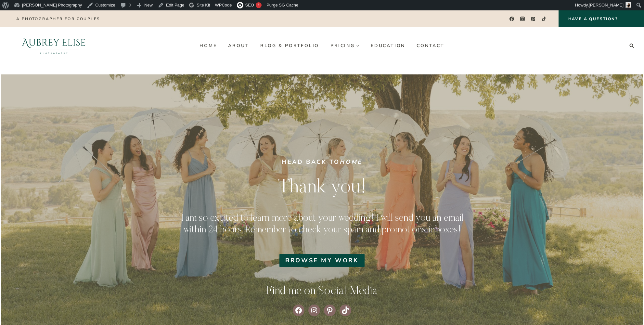 The image size is (644, 325). I want to click on a: About, so click(238, 45).